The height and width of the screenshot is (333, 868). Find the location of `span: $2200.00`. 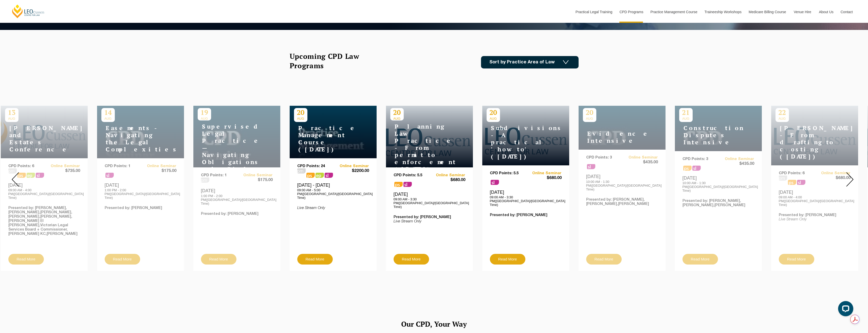

span: $2200.00 is located at coordinates (351, 171).